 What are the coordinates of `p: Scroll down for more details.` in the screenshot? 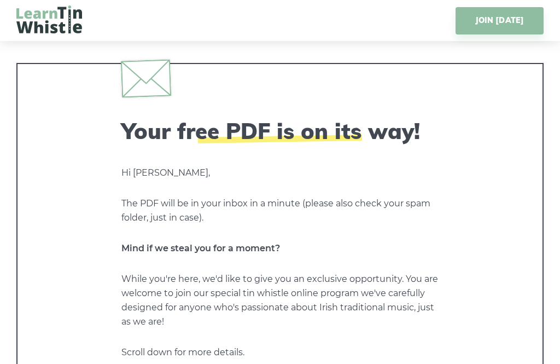 It's located at (280, 352).